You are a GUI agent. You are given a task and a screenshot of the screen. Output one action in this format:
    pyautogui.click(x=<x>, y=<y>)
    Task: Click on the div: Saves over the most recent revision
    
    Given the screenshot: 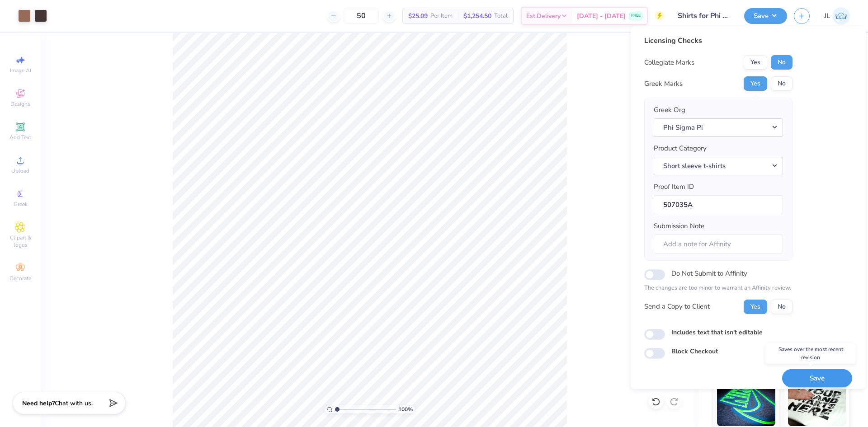 What is the action you would take?
    pyautogui.click(x=811, y=354)
    